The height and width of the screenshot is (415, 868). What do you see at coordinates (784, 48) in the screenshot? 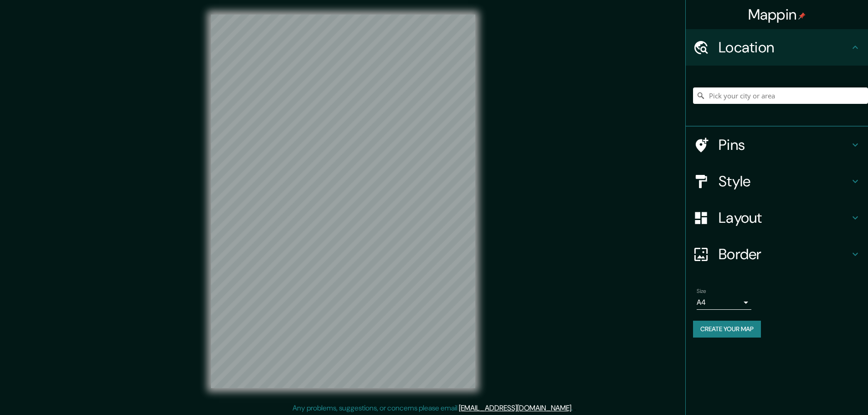
I see `h4: Location` at bounding box center [784, 48].